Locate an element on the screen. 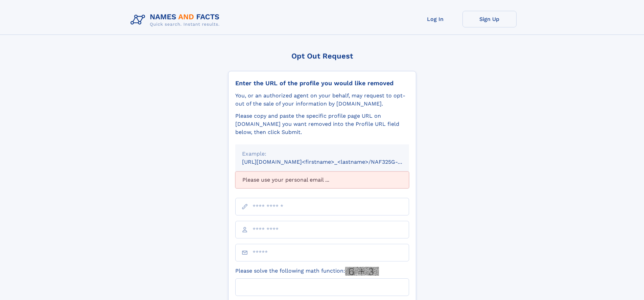 This screenshot has width=644, height=300. div: Please use your personal email ... is located at coordinates (322, 180).